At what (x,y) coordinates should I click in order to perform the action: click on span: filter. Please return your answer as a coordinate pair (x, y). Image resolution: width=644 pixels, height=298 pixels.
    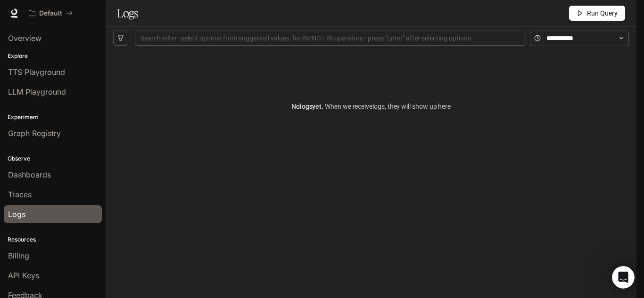
    Looking at the image, I should click on (121, 38).